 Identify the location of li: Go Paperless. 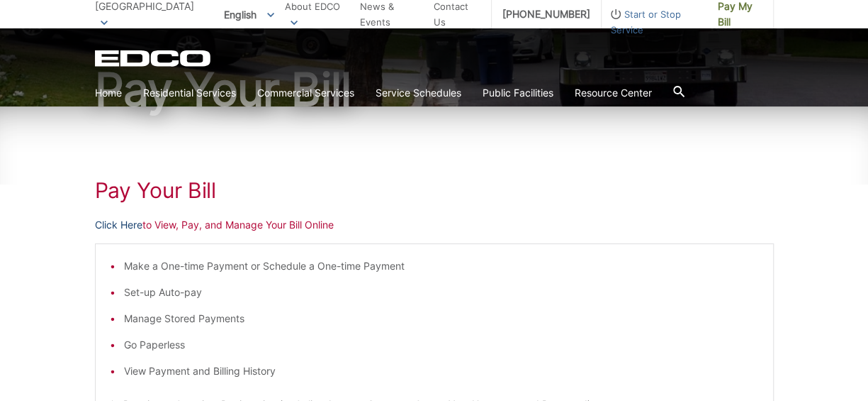
(442, 344).